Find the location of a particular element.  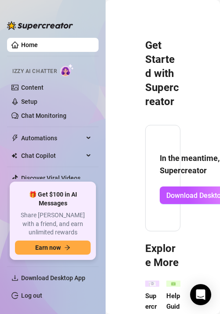

a: Content is located at coordinates (32, 87).